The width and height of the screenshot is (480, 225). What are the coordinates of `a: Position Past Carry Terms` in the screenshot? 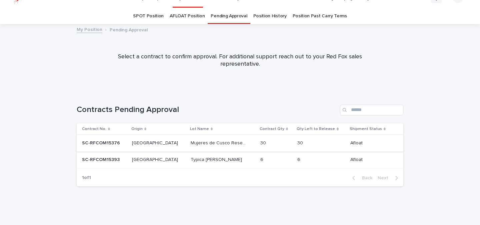 It's located at (319, 16).